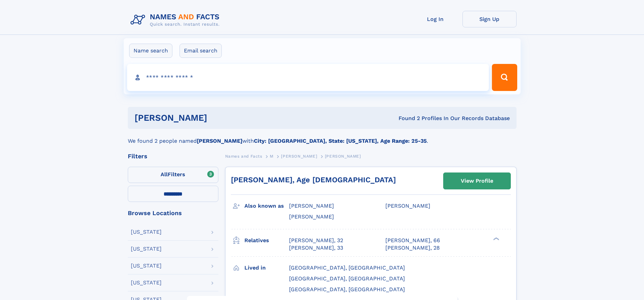 This screenshot has height=300, width=644. What do you see at coordinates (477, 181) in the screenshot?
I see `a: View Profile` at bounding box center [477, 181].